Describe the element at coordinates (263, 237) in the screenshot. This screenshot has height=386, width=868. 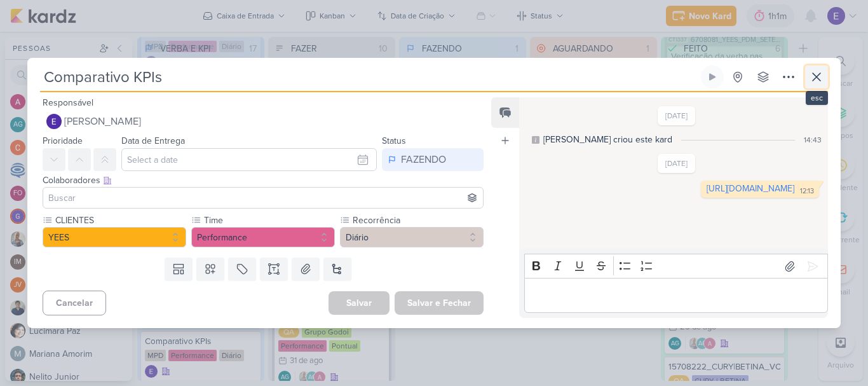
I see `button: Performance` at that location.